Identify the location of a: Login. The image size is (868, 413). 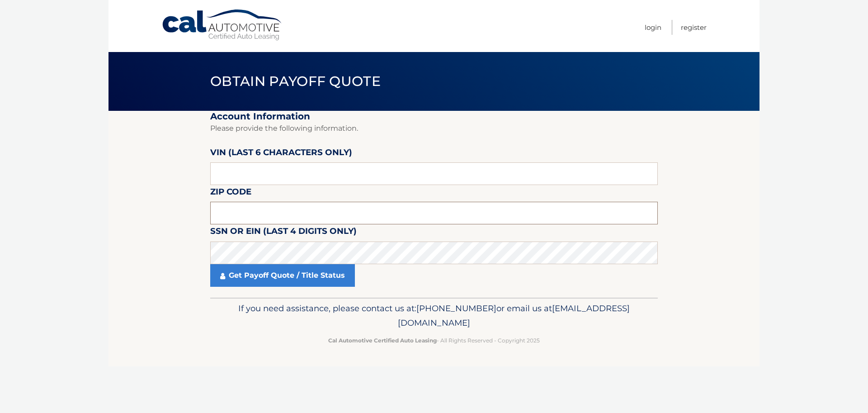
(653, 27).